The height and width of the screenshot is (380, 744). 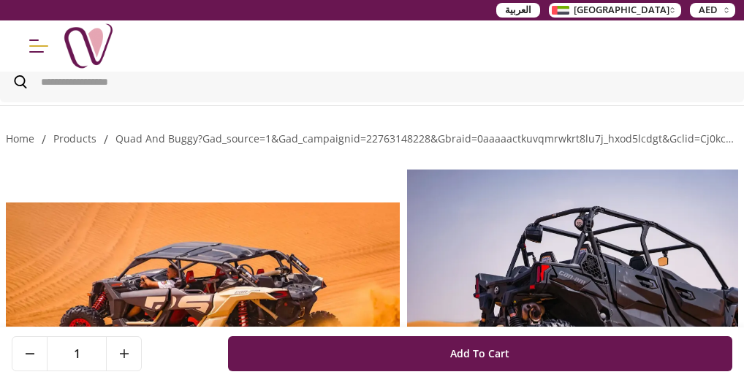 I want to click on a: products, so click(x=75, y=138).